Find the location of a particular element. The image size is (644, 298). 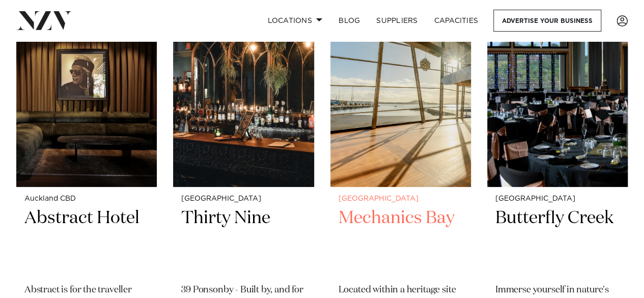

h2: Butterfly Creek is located at coordinates (557, 241).